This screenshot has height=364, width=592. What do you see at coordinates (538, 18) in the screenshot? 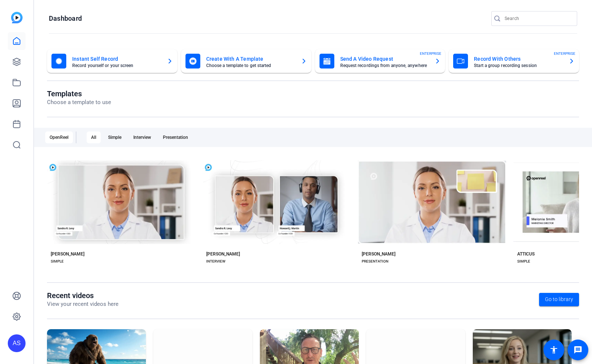
I see `input: Search` at bounding box center [538, 18].